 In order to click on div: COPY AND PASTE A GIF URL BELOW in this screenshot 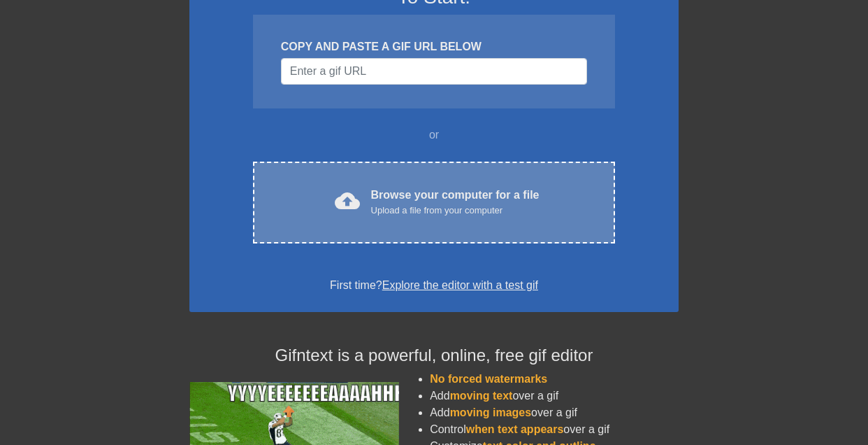, I will do `click(434, 47)`.